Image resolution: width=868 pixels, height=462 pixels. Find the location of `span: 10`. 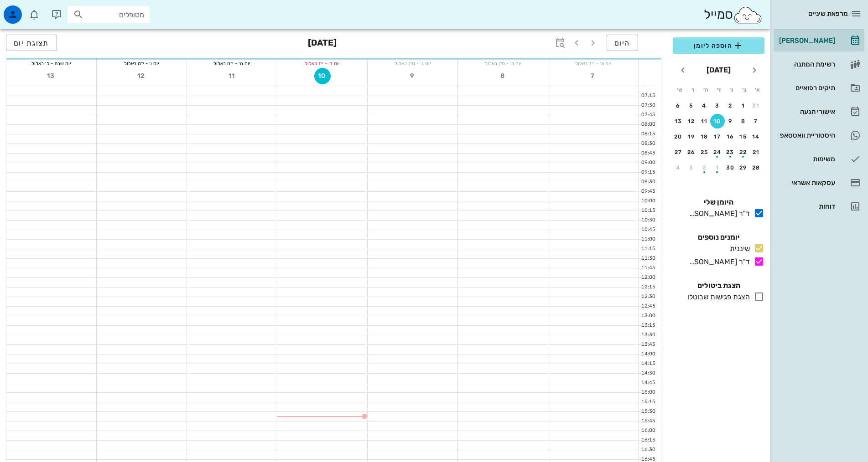

span: 10 is located at coordinates (323, 76).